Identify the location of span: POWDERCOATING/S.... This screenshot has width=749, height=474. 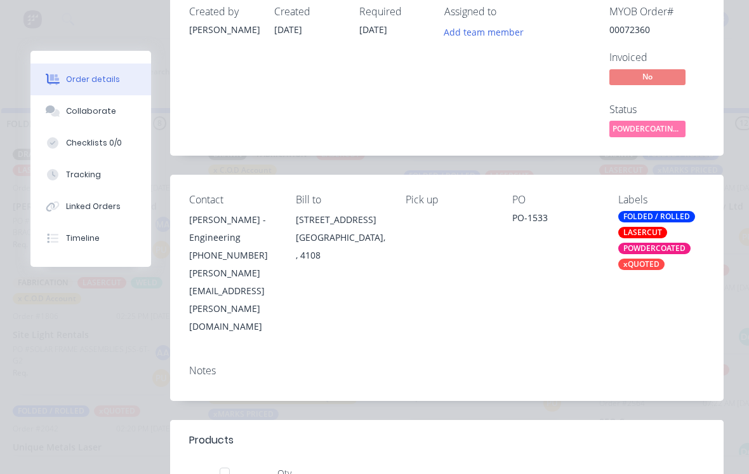
(648, 128).